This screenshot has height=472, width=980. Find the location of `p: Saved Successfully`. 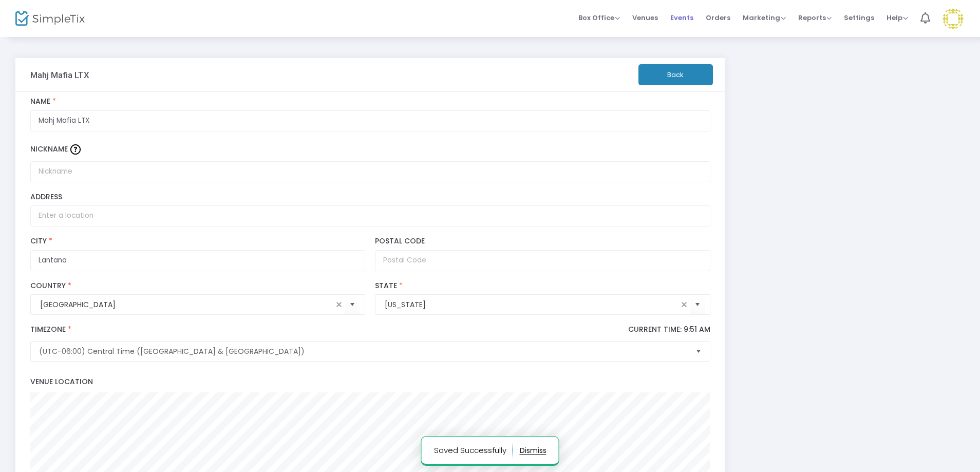

p: Saved Successfully is located at coordinates (474, 451).